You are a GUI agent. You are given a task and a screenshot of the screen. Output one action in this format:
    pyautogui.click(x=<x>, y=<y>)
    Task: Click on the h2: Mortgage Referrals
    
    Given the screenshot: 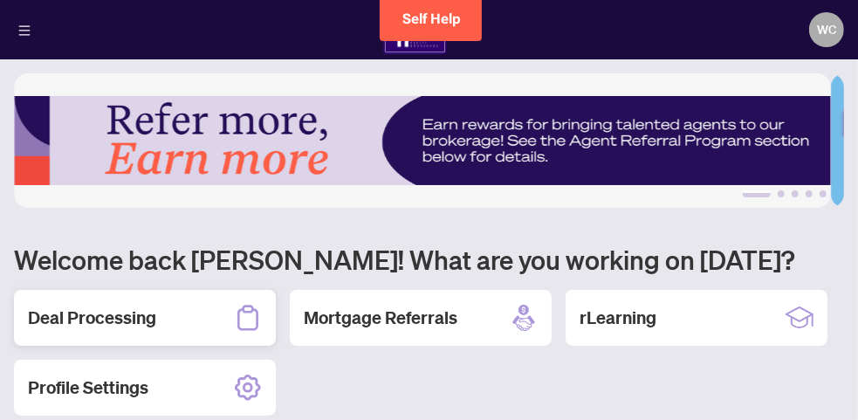 What is the action you would take?
    pyautogui.click(x=381, y=318)
    